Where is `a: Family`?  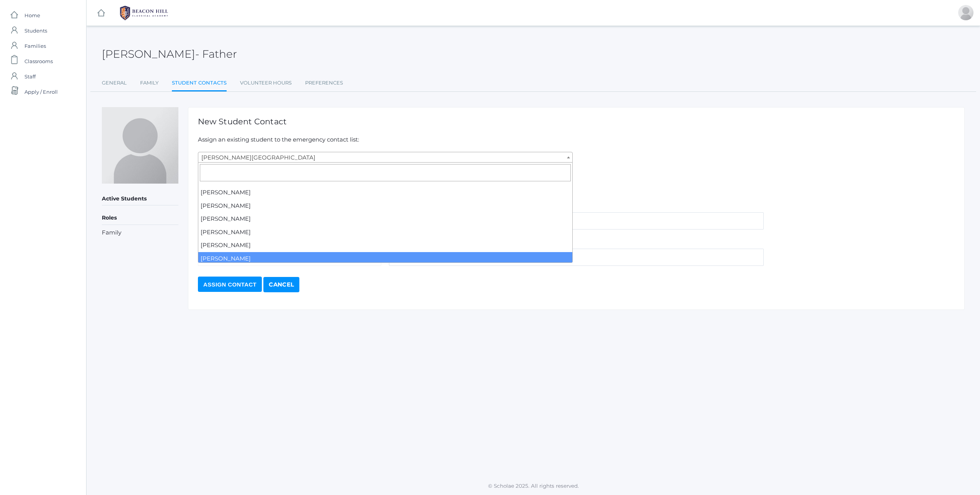
a: Family is located at coordinates (149, 83).